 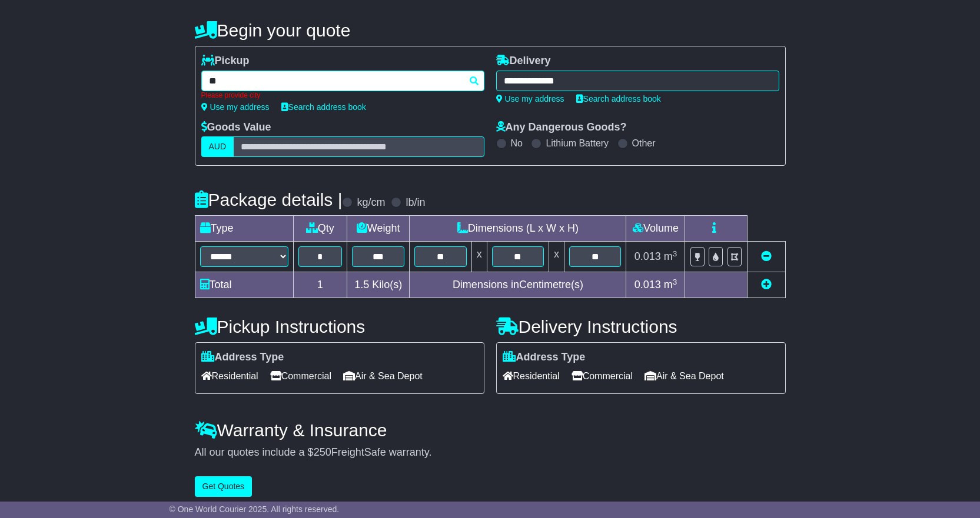 What do you see at coordinates (415, 203) in the screenshot?
I see `label: lb/in` at bounding box center [415, 203].